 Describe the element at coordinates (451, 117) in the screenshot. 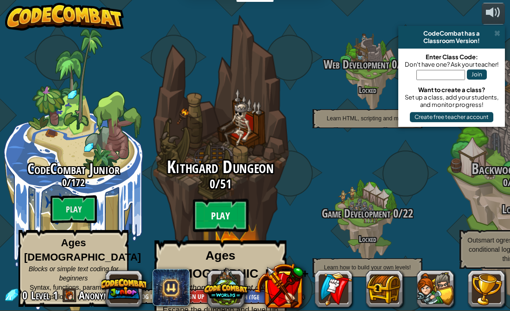

I see `button: Create free teacher account` at that location.